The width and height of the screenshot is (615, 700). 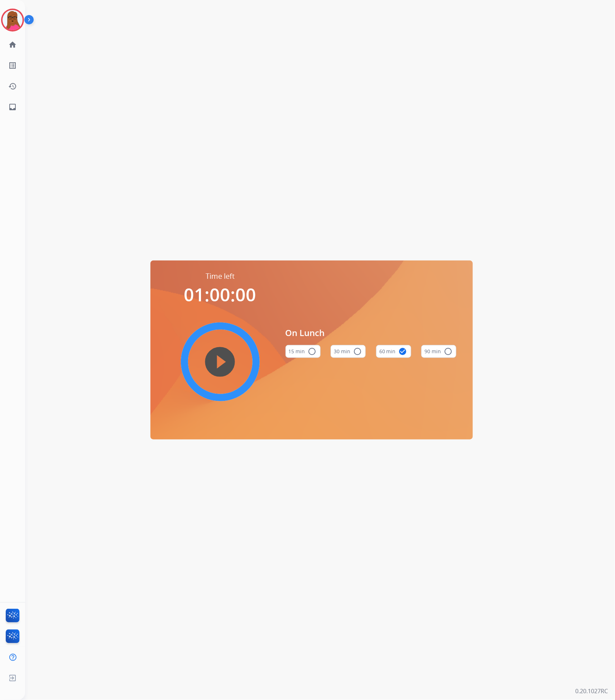 What do you see at coordinates (13, 45) in the screenshot?
I see `mat-icon: home` at bounding box center [13, 45].